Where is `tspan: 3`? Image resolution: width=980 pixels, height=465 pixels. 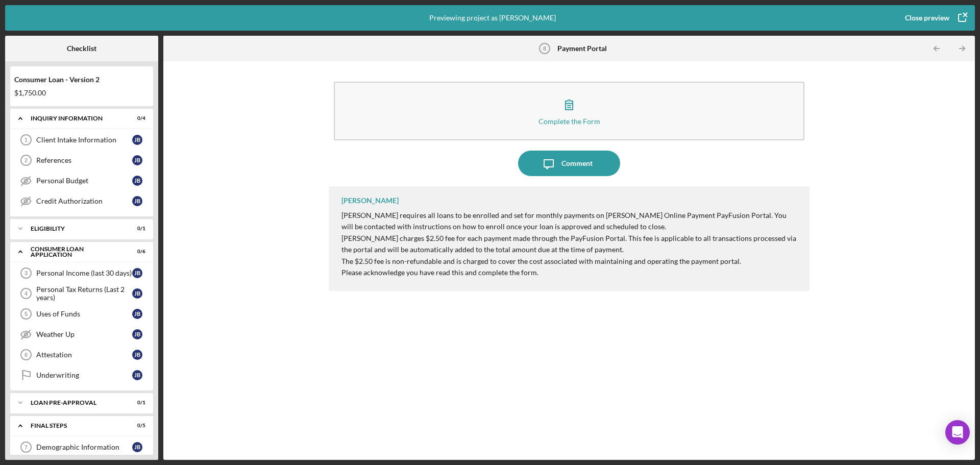 tspan: 3 is located at coordinates (26, 273).